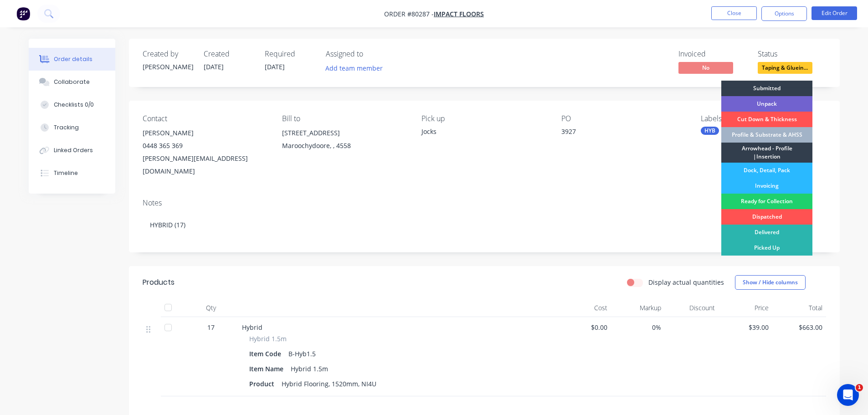 This screenshot has width=868, height=415. What do you see at coordinates (638, 328) in the screenshot?
I see `span: 0%` at bounding box center [638, 328].